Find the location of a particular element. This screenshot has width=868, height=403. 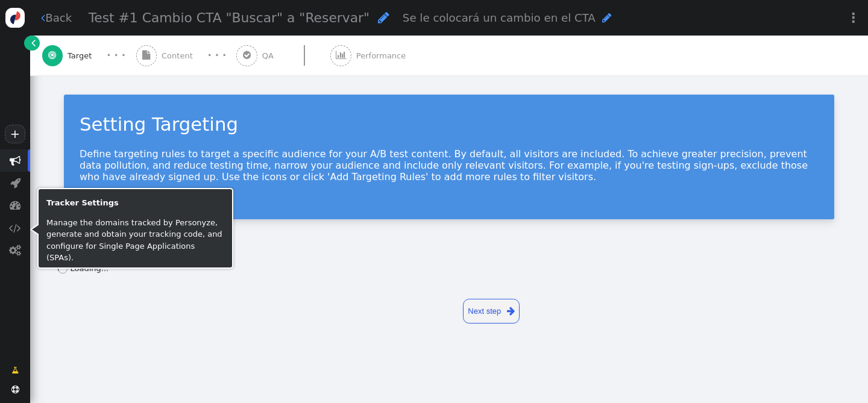

a:  Performance is located at coordinates (380, 56).